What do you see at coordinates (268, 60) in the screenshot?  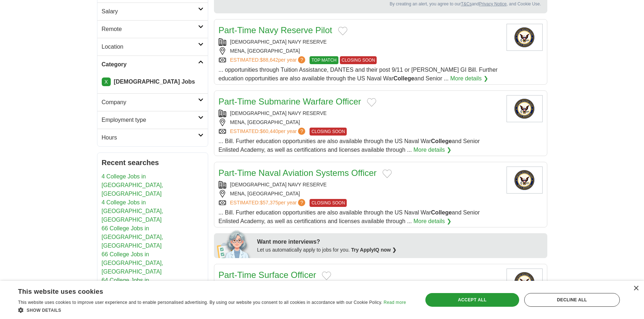 I see `a: ESTIMATED:$88,642per year?` at bounding box center [268, 60].